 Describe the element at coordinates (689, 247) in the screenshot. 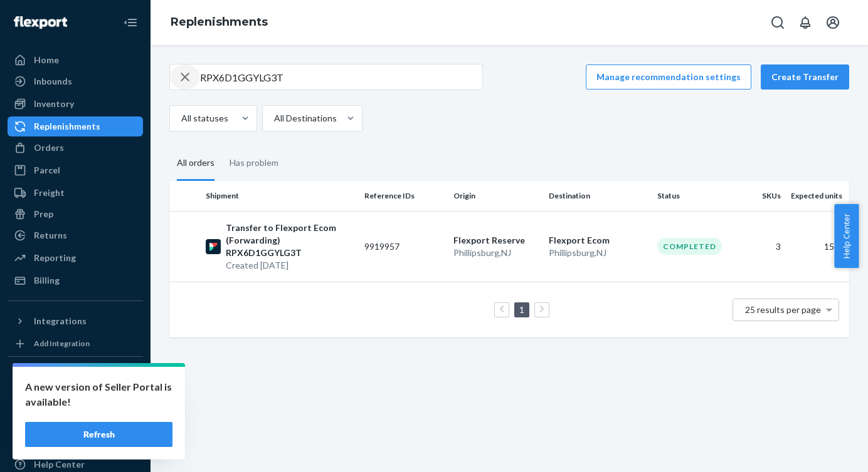

I see `div: Completed` at that location.